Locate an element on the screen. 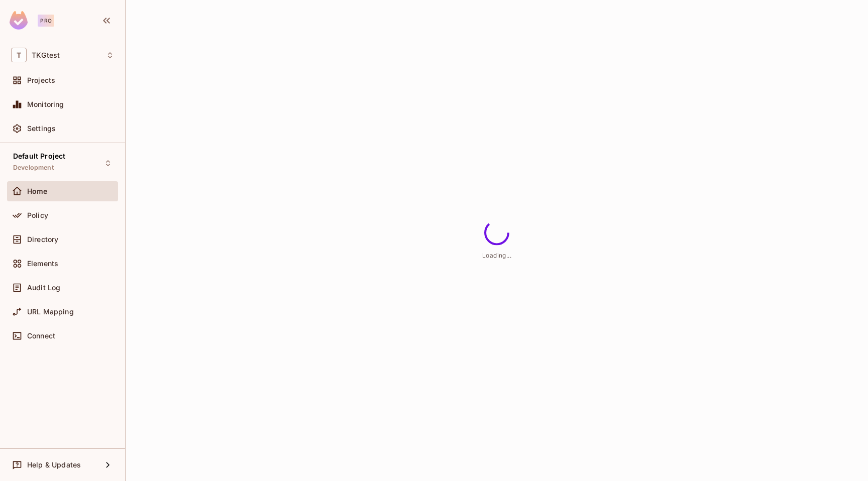  span: Home is located at coordinates (37, 191).